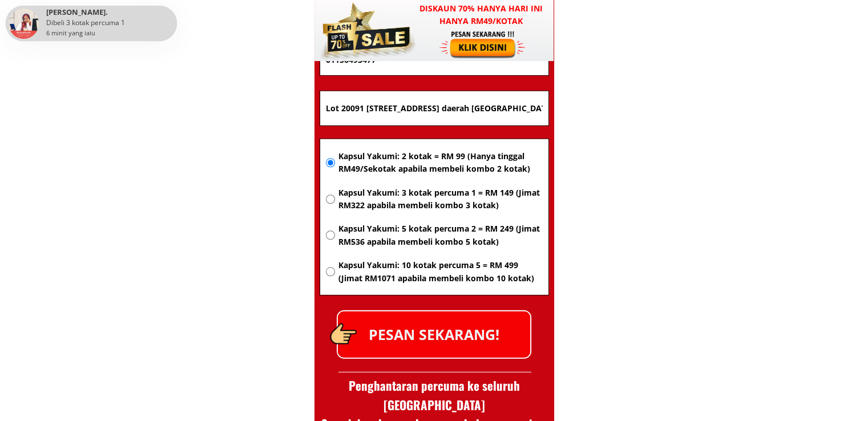  Describe the element at coordinates (440, 235) in the screenshot. I see `span: Kapsul Yakumi: 5 kotak percuma 2 = RM 249 (Jimat RM536 apabila membeli kombo 5 kotak)` at that location.